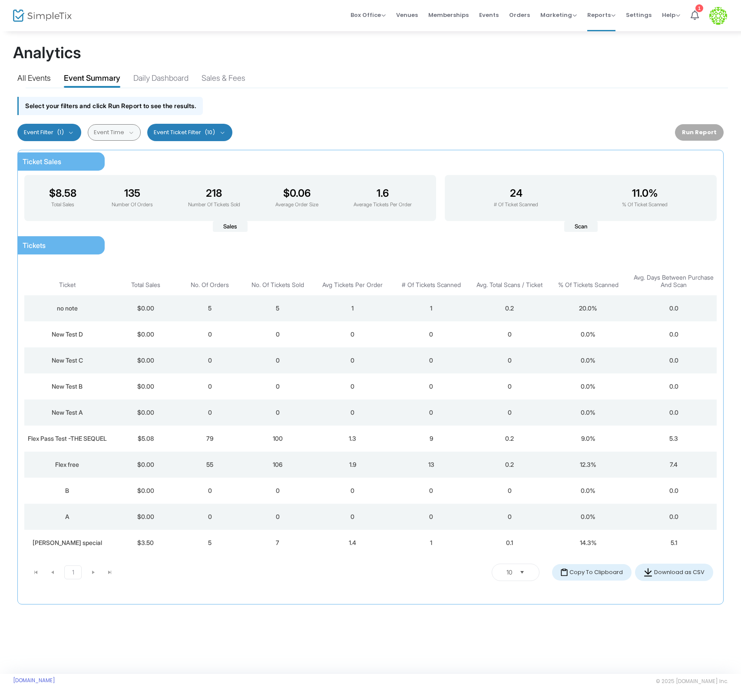 Image resolution: width=741 pixels, height=700 pixels. I want to click on span: A, so click(67, 516).